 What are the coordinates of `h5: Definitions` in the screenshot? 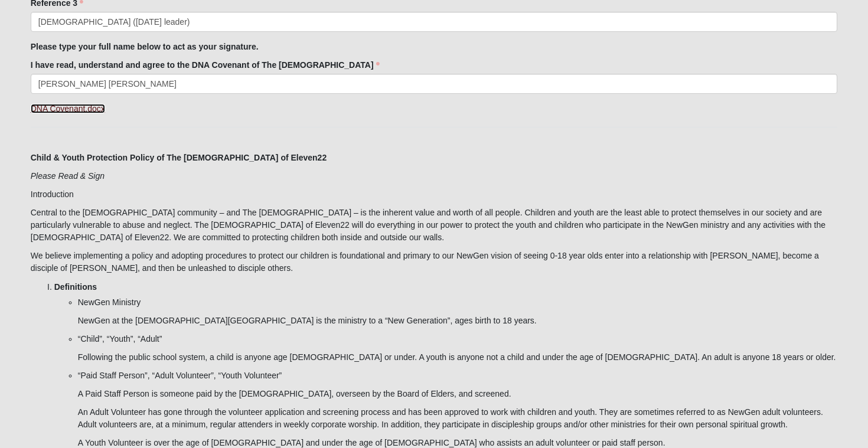 It's located at (445, 287).